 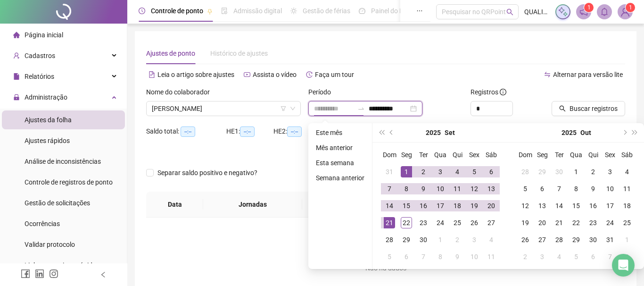 What do you see at coordinates (53, 274) in the screenshot?
I see `span: instagram` at bounding box center [53, 274].